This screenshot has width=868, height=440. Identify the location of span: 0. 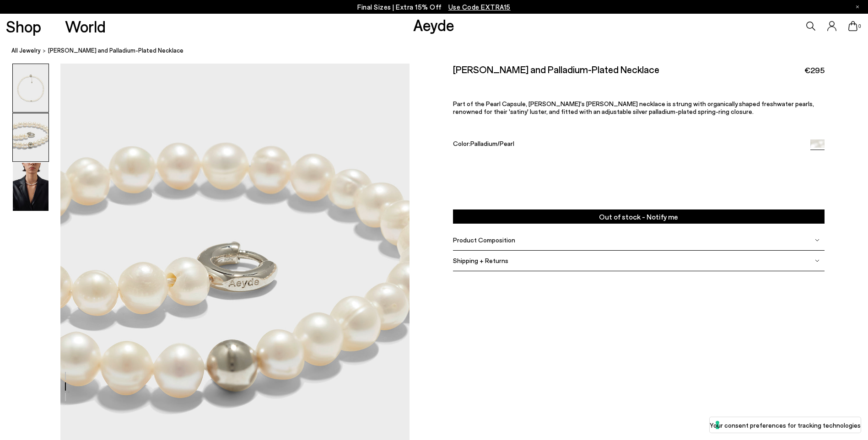
(860, 26).